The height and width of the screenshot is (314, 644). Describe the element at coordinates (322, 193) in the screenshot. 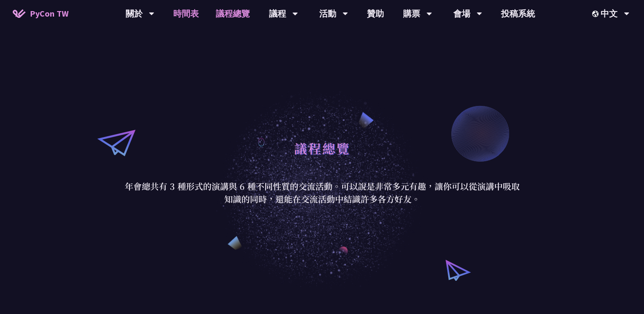

I see `p: 年會總共有 3 種形式的演講與 6 種不同性質的交流活動。可以說是非常多元有趣，讓你可以從演講中吸取知識的同時，還能在交流活動中結識許多各方好友。` at that location.